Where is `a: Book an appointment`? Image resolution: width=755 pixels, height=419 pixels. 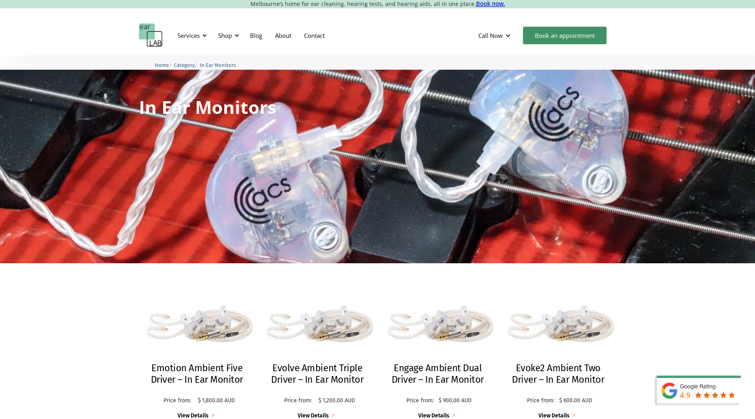 a: Book an appointment is located at coordinates (565, 35).